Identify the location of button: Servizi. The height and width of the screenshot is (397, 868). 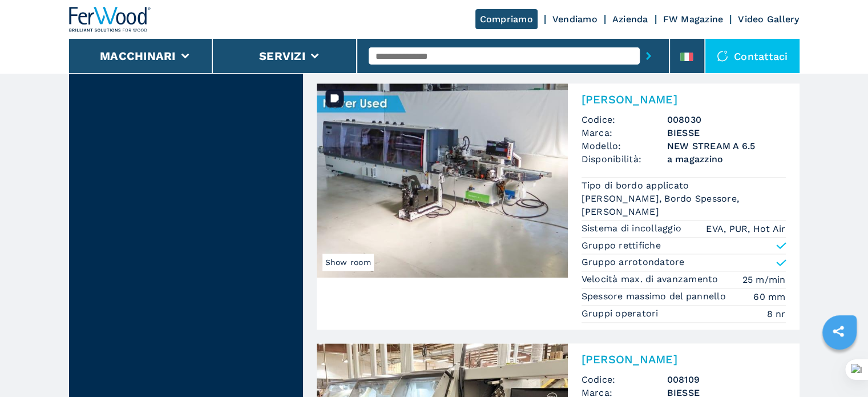
(282, 56).